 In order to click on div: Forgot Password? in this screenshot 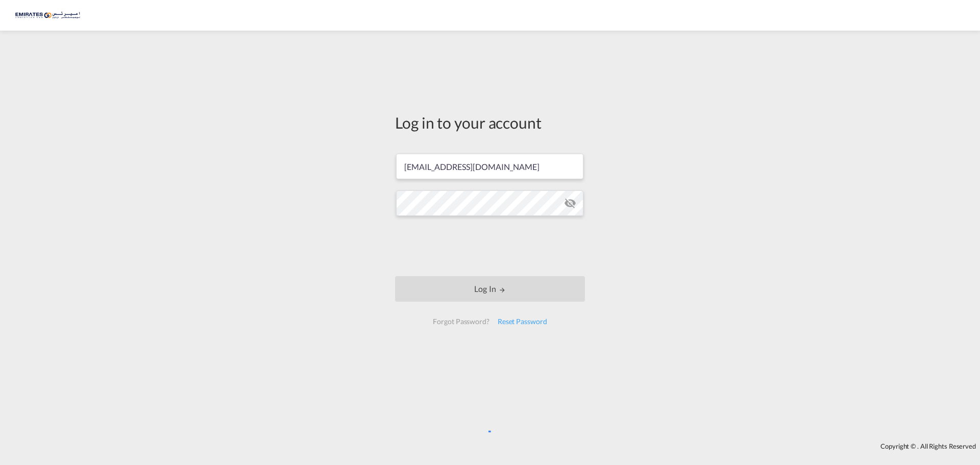, I will do `click(461, 322)`.